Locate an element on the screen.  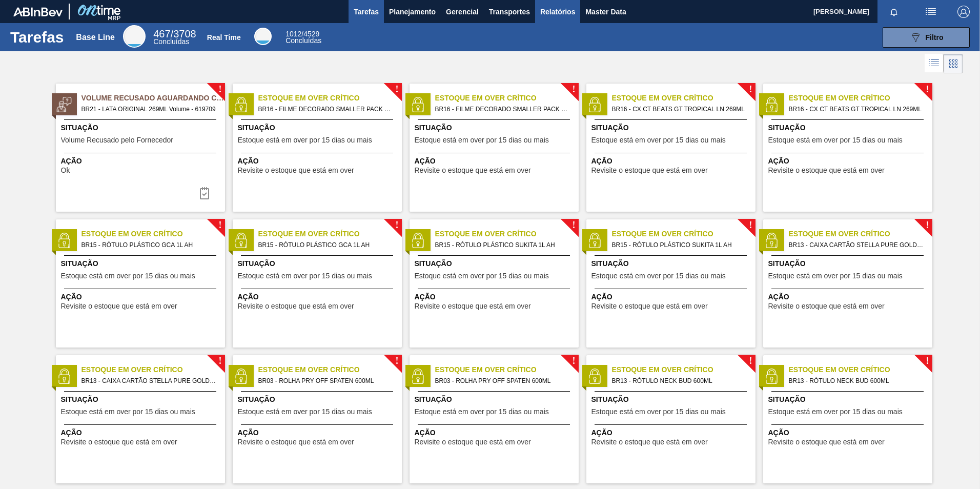
span: Volume Recusado Aguardando Ciência is located at coordinates (154, 98).